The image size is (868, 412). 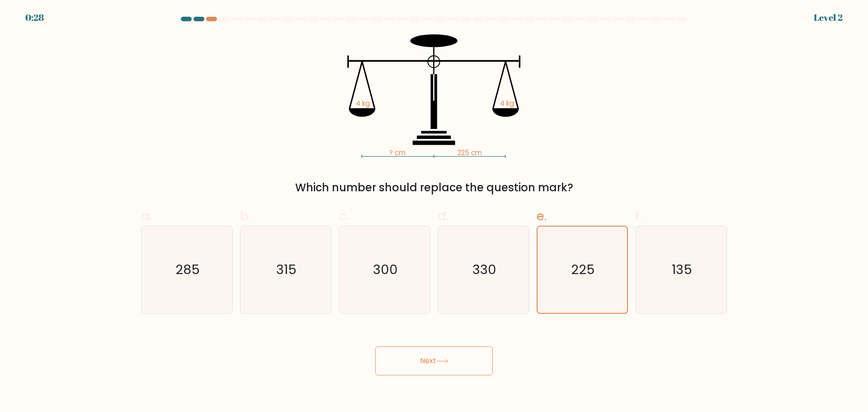 I want to click on span: c., so click(x=343, y=215).